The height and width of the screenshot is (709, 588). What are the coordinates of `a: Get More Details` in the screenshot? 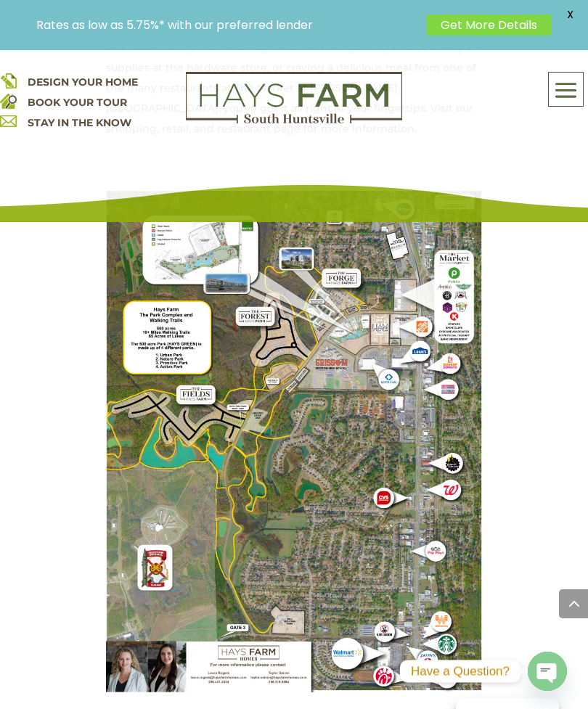 It's located at (488, 25).